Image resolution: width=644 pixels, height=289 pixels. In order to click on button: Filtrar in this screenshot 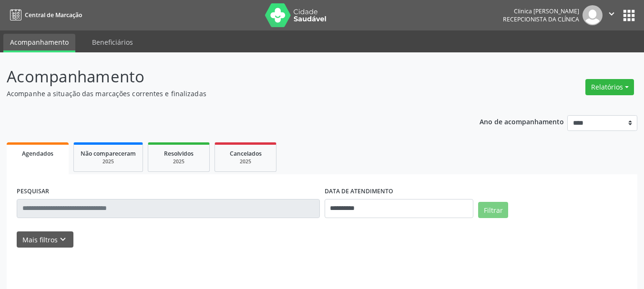, I will do `click(493, 210)`.